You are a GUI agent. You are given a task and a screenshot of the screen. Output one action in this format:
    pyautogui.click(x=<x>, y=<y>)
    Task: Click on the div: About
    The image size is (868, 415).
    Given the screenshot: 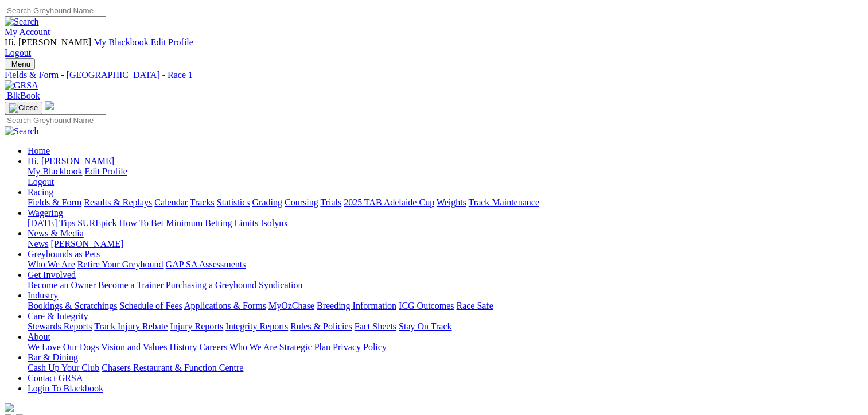 What is the action you would take?
    pyautogui.click(x=445, y=347)
    